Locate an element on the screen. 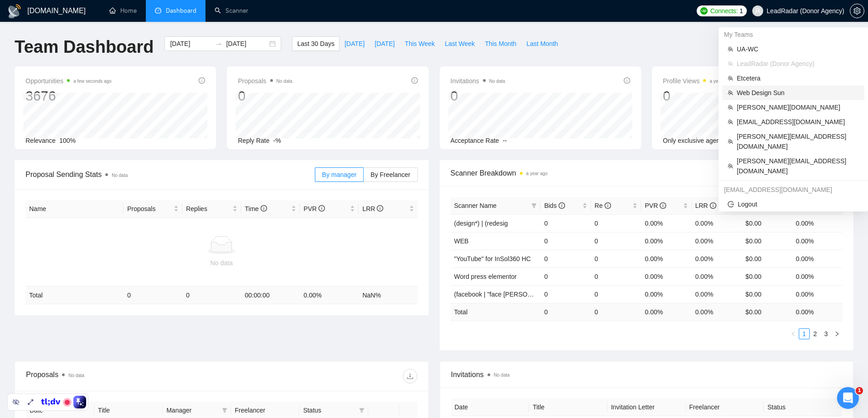 This screenshot has width=868, height=418. span: Word press elementor is located at coordinates (485, 277).